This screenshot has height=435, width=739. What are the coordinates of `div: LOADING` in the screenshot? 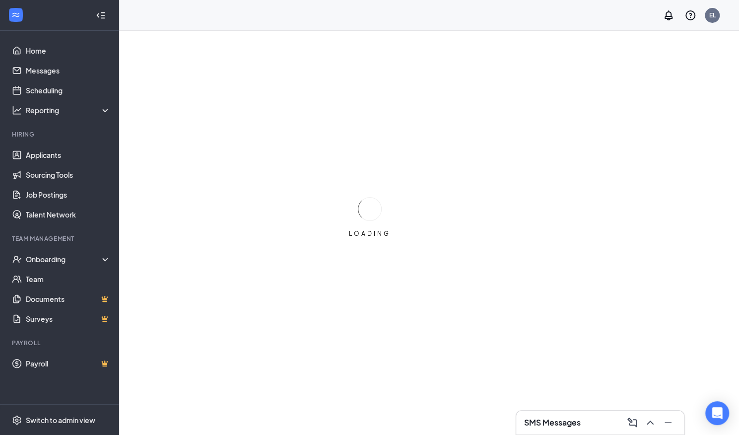 It's located at (370, 233).